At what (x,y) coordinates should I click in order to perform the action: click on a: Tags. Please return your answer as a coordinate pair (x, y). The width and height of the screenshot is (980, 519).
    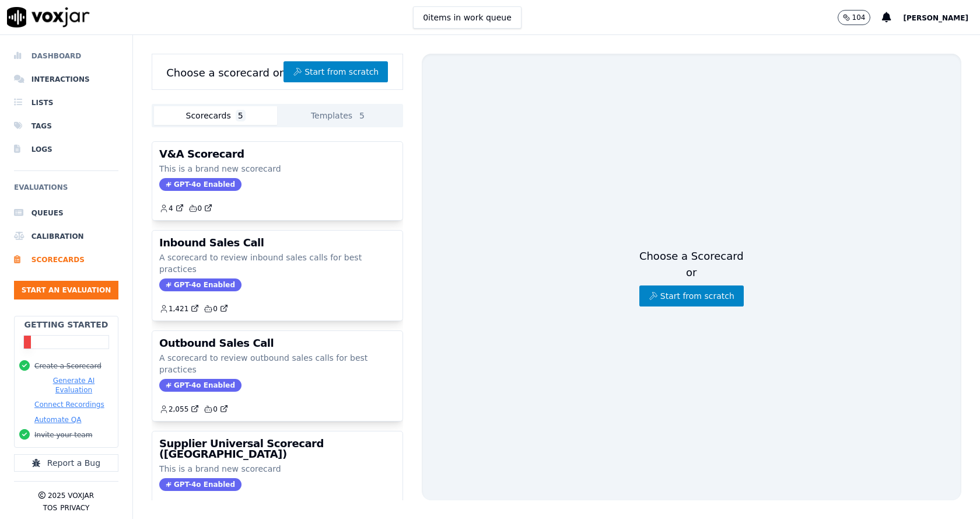
    Looking at the image, I should click on (66, 126).